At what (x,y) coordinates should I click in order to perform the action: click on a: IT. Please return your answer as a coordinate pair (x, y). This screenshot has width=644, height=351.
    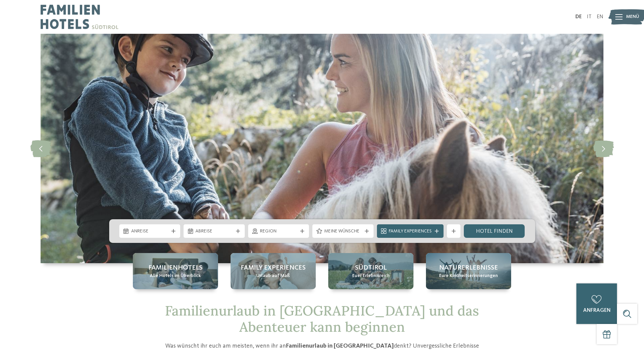
    Looking at the image, I should click on (589, 17).